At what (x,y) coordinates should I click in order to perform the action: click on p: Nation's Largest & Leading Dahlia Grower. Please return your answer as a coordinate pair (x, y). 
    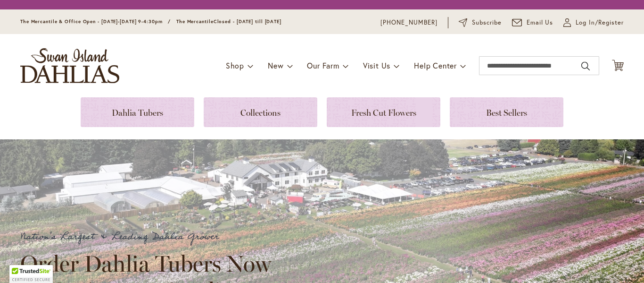
    Looking at the image, I should click on (150, 236).